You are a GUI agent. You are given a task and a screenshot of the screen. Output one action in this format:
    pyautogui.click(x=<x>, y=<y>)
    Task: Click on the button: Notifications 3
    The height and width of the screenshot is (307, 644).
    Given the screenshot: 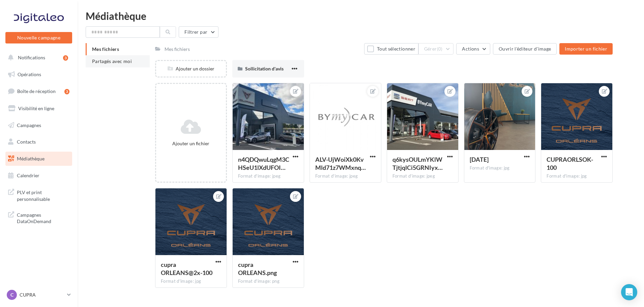 What is the action you would take?
    pyautogui.click(x=37, y=58)
    